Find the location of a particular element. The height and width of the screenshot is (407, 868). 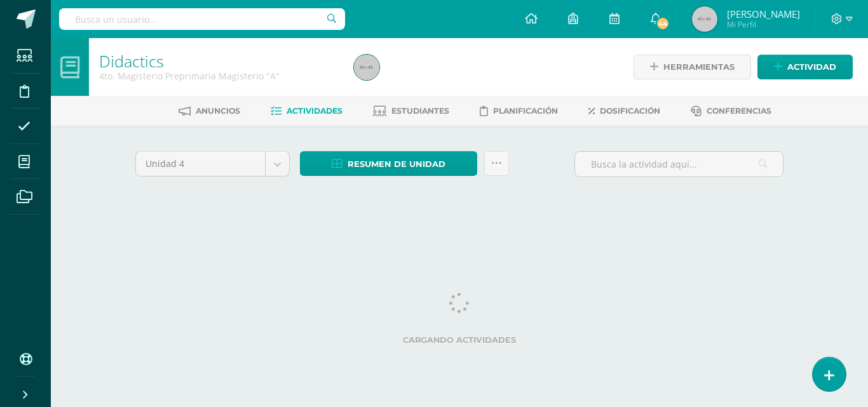

a: Resumen de unidad is located at coordinates (388, 163).